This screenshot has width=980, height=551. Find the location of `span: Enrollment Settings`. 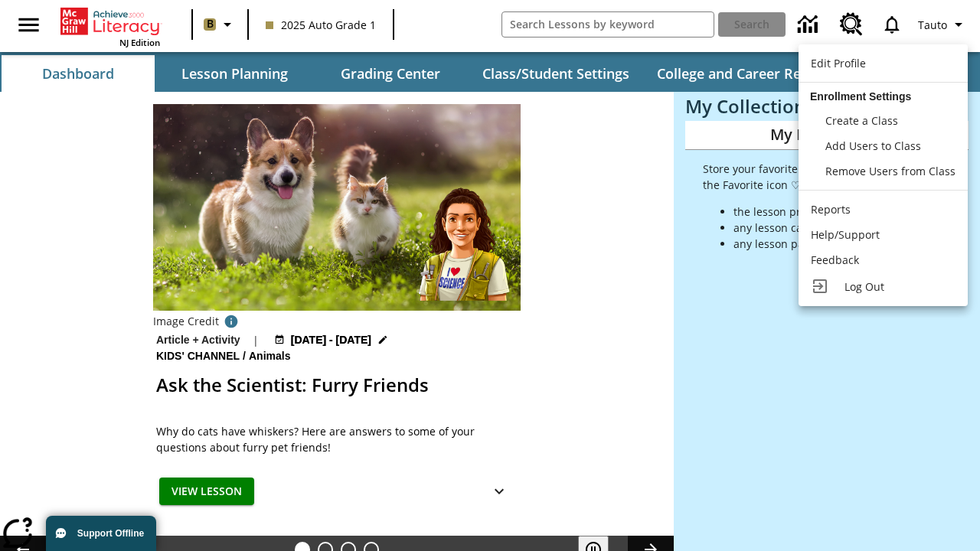

span: Enrollment Settings is located at coordinates (861, 96).